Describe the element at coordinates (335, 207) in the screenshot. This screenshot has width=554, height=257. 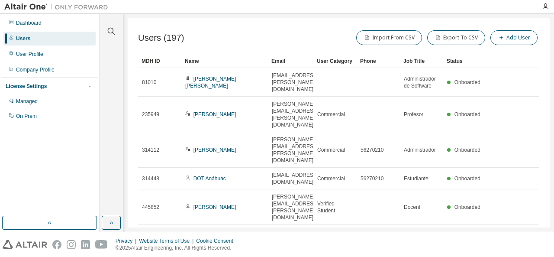
I see `span: Verified Student` at that location.